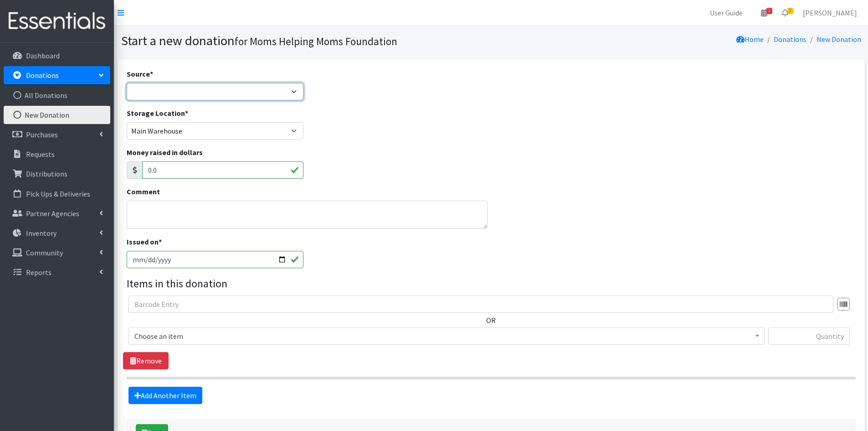 The height and width of the screenshot is (431, 868). Describe the element at coordinates (809, 336) in the screenshot. I see `input: Quantity` at that location.